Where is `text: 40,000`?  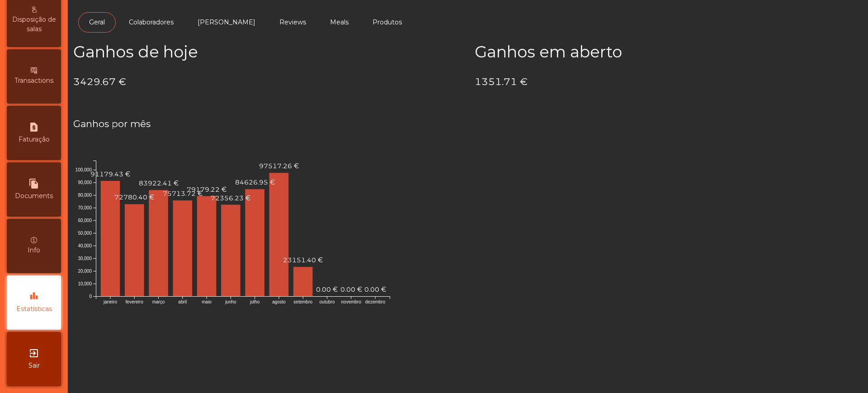 text: 40,000 is located at coordinates (84, 245).